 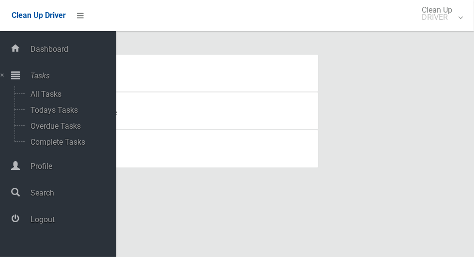 I want to click on span: Search, so click(x=72, y=192).